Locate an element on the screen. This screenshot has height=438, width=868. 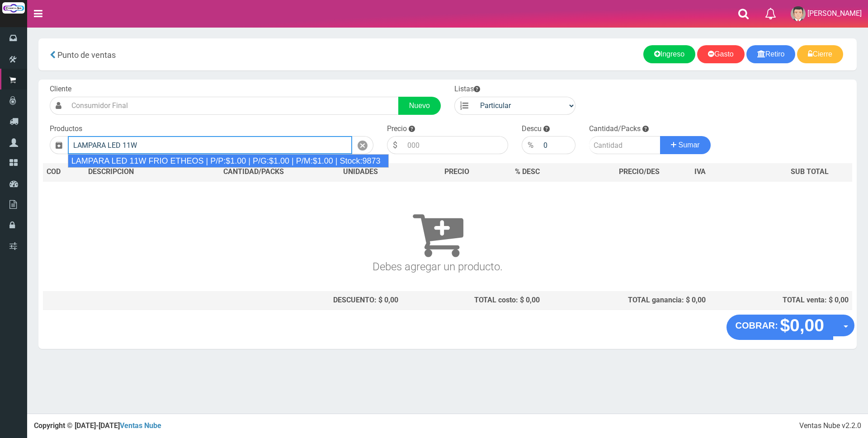
div: TOTAL costo: $ 0,00 is located at coordinates (473, 300).